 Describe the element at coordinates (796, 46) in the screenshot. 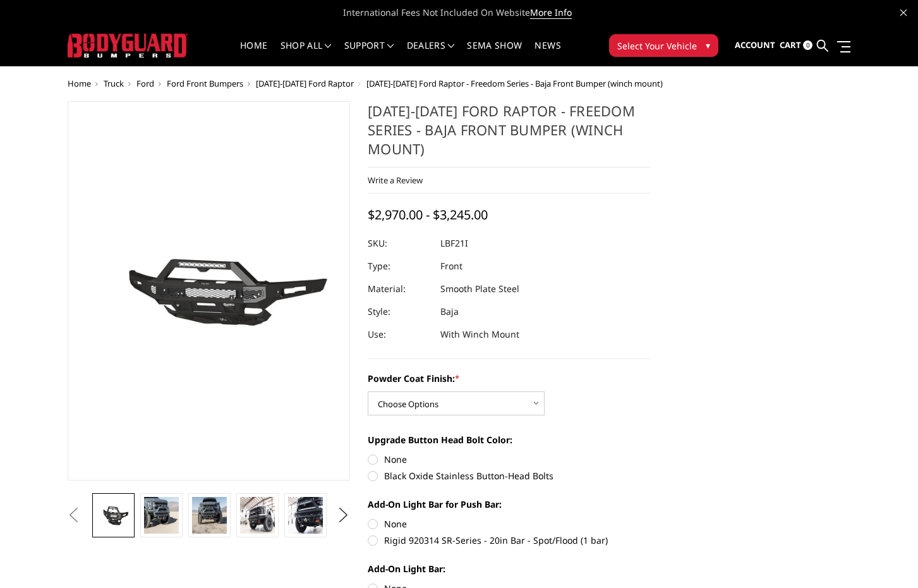

I see `a: Cart 0` at that location.